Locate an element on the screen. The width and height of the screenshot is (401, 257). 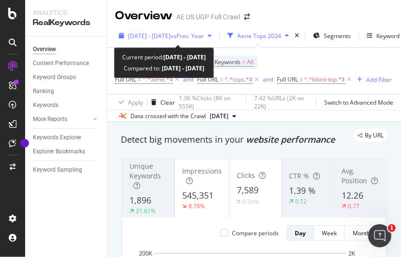
span: Clicks is located at coordinates (246, 175).